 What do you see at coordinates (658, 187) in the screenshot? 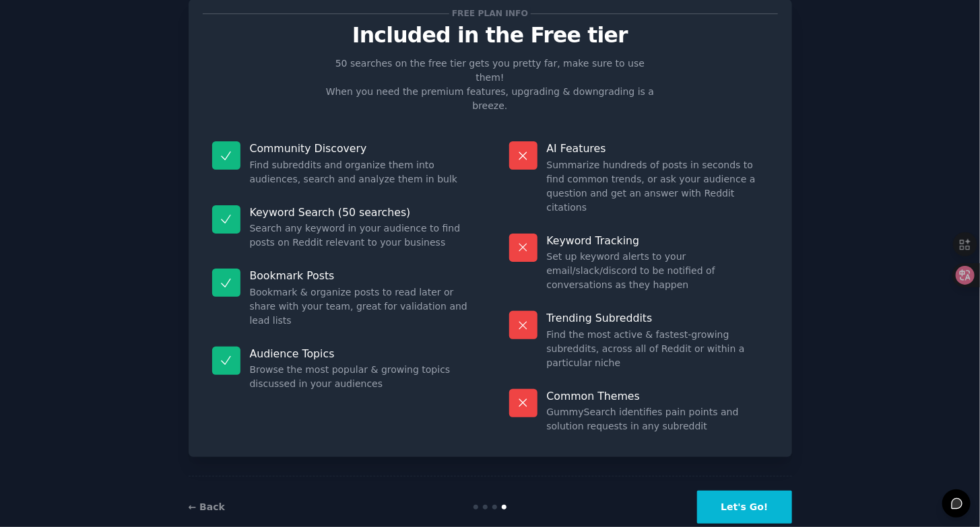
I see `dd: Summarize hundreds of posts in seconds to find common trends, or ask your audience a question and...` at bounding box center [658, 187].